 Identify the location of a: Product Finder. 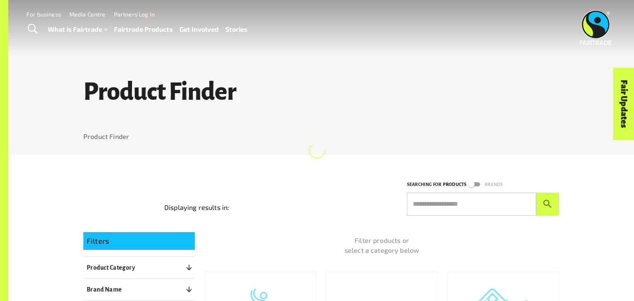
(106, 136).